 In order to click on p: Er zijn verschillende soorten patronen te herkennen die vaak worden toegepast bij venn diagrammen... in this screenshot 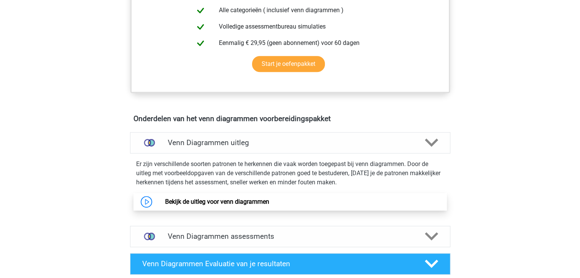, I will do `click(290, 173)`.